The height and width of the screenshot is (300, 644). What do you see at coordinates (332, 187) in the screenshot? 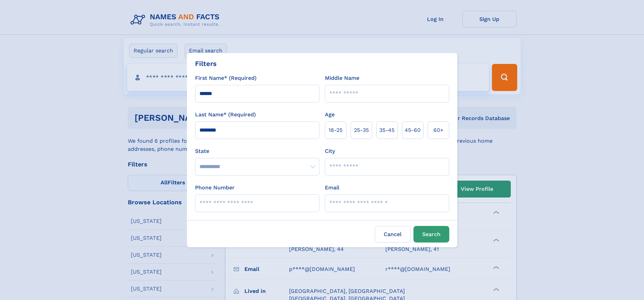
I see `label: Email` at bounding box center [332, 187].